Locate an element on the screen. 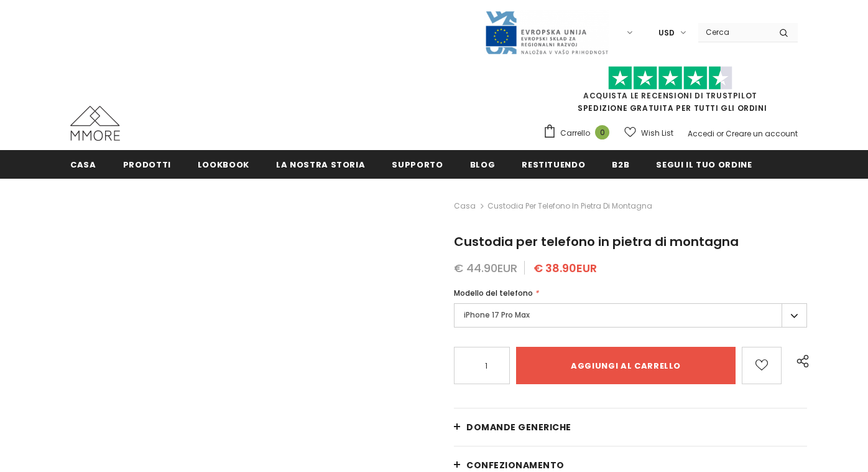 This screenshot has height=472, width=868. span: Carrello is located at coordinates (575, 133).